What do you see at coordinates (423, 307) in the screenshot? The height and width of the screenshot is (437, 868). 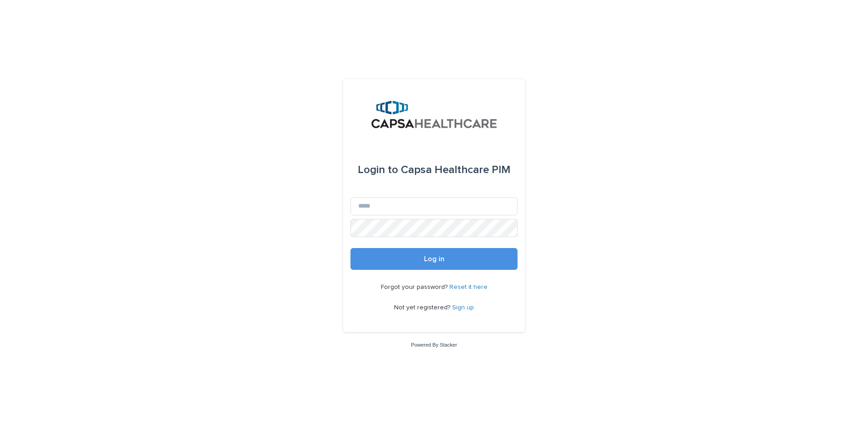 I see `span: Not yet registered?` at bounding box center [423, 307].